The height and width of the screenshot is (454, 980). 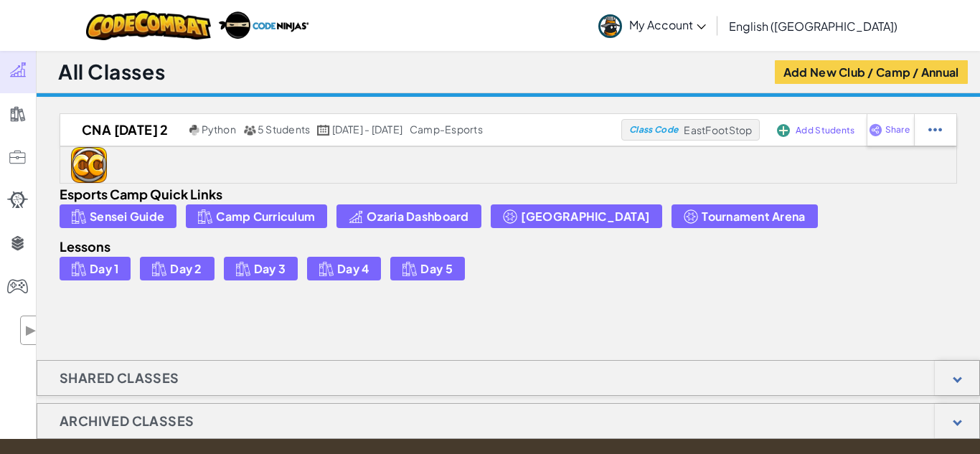 I want to click on span: My Account, so click(x=667, y=24).